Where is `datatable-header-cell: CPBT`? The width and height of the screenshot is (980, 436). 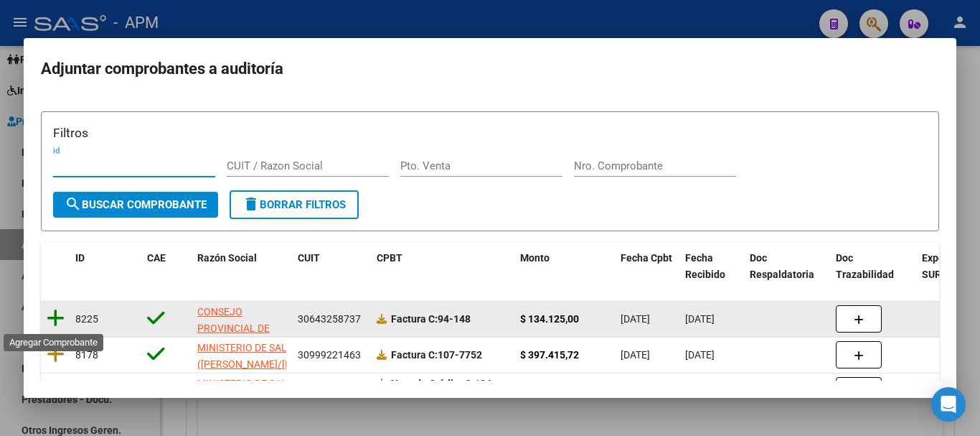 datatable-header-cell: CPBT is located at coordinates (443, 266).